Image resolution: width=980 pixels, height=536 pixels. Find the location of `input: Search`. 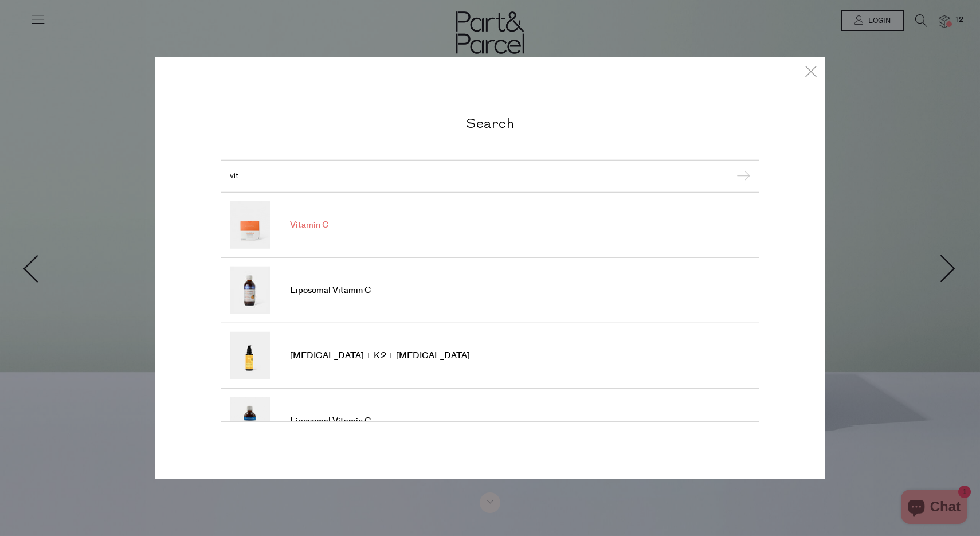

input: Search is located at coordinates (490, 175).